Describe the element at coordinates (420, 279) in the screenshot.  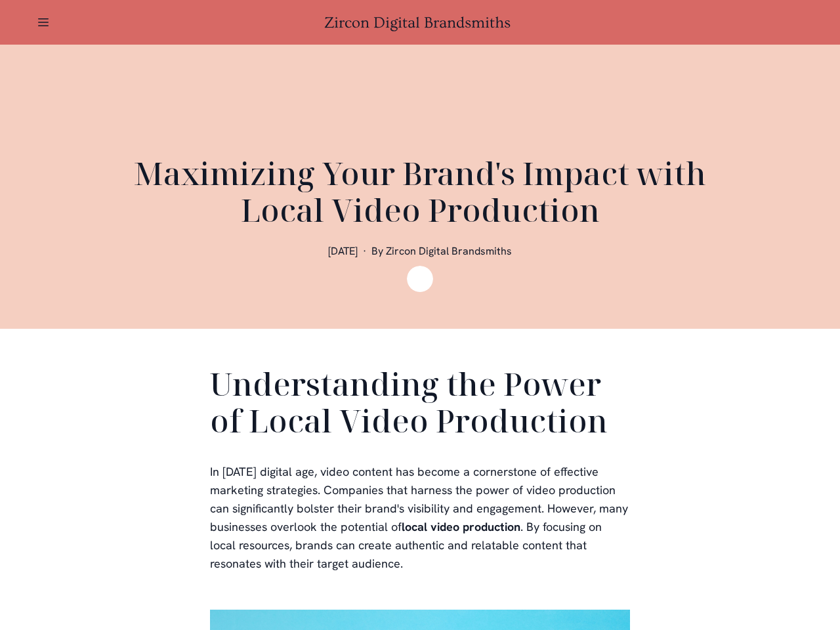
I see `img: Zircon Digital Brandsmiths` at that location.